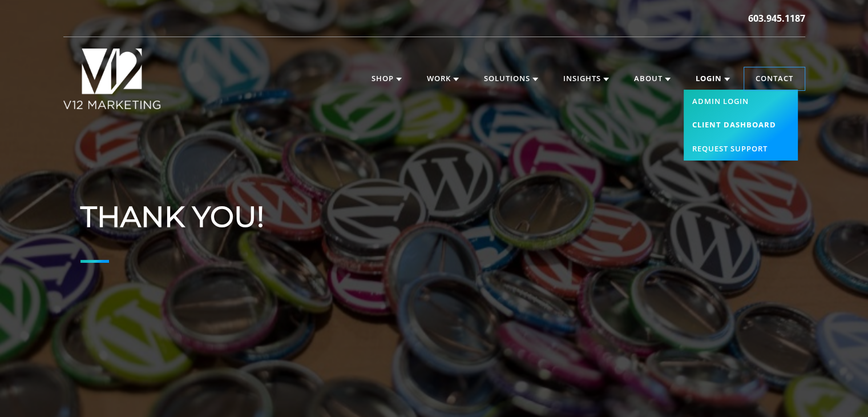 This screenshot has height=417, width=868. Describe the element at coordinates (840, 390) in the screenshot. I see `div: Chat Widget` at that location.